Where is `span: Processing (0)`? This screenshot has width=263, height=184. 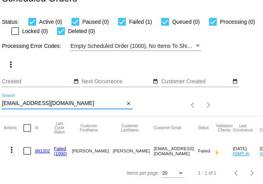
span: Processing (0) is located at coordinates (238, 22).